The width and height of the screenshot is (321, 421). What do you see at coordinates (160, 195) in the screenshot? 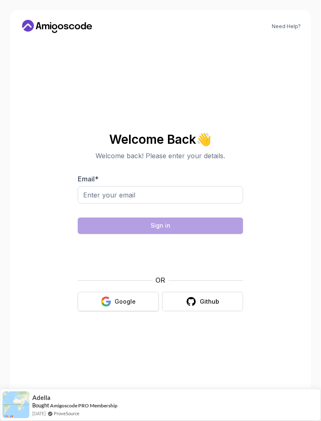
I see `input: Enter your email` at bounding box center [160, 195].